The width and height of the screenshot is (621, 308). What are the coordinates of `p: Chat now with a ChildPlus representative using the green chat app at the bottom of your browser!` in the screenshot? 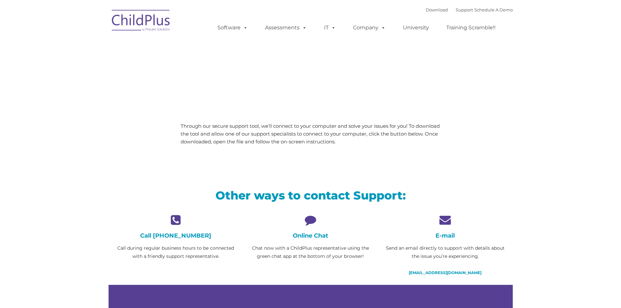 It's located at (310, 252).